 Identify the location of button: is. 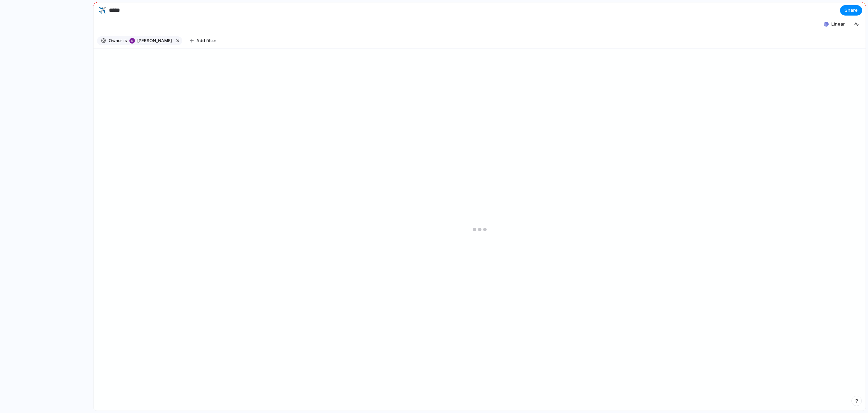
(126, 41).